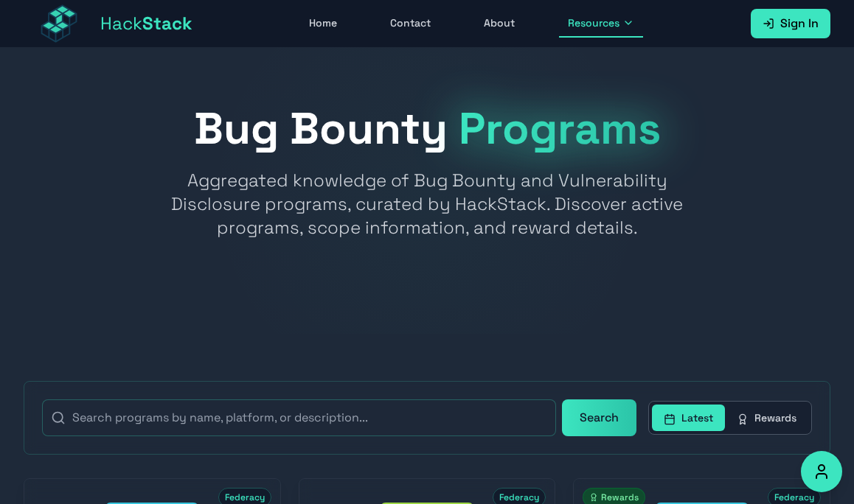 The width and height of the screenshot is (854, 504). I want to click on span: Resources, so click(594, 23).